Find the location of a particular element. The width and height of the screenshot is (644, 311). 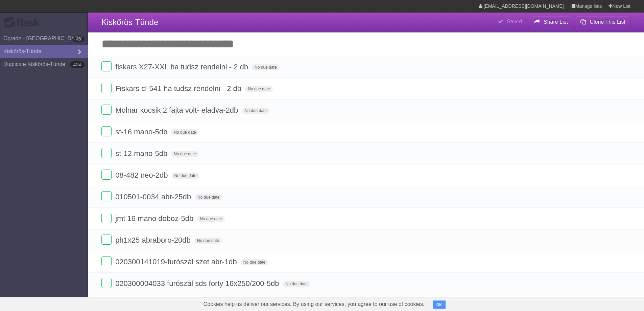

span: 020300004033 furószál sds forty 16x250/200-5db is located at coordinates (198, 283).